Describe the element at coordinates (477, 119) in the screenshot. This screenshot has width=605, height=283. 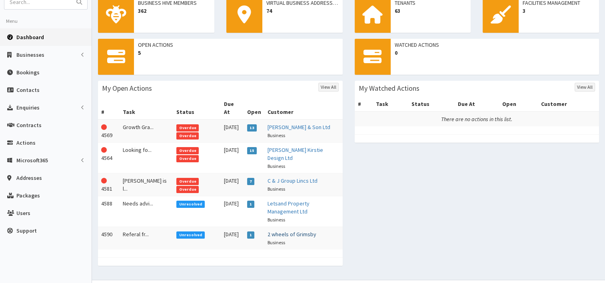
I see `i: There are no actions in this list.` at that location.